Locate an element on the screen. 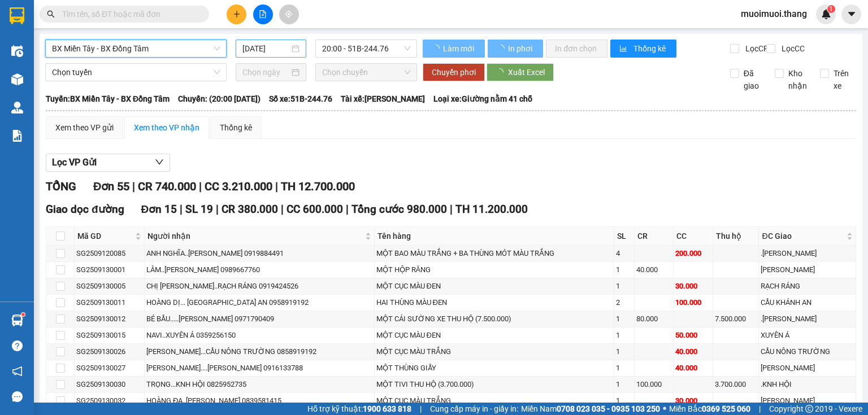 The image size is (868, 415). td: SG2509130027 is located at coordinates (110, 368).